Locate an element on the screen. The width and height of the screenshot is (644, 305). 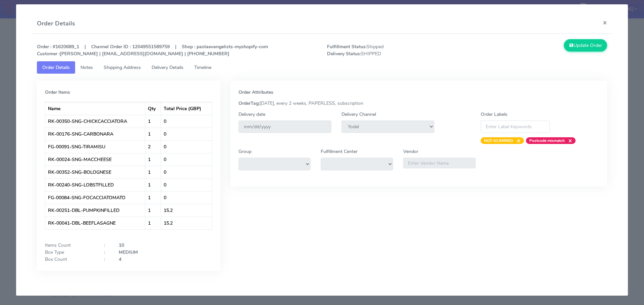
td: RK-00352-SNG-BOLOGNESE is located at coordinates (96, 172).